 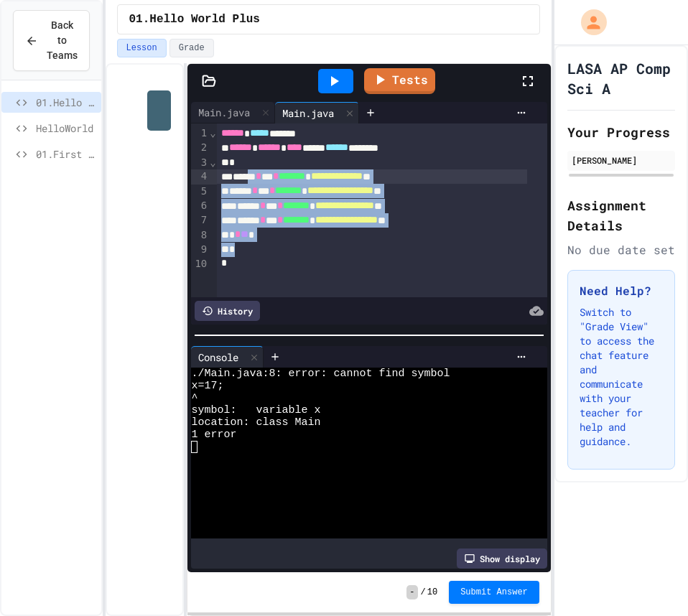 What do you see at coordinates (320, 374) in the screenshot?
I see `span: ./Main.java:8: error: cannot find symbol` at bounding box center [320, 374].